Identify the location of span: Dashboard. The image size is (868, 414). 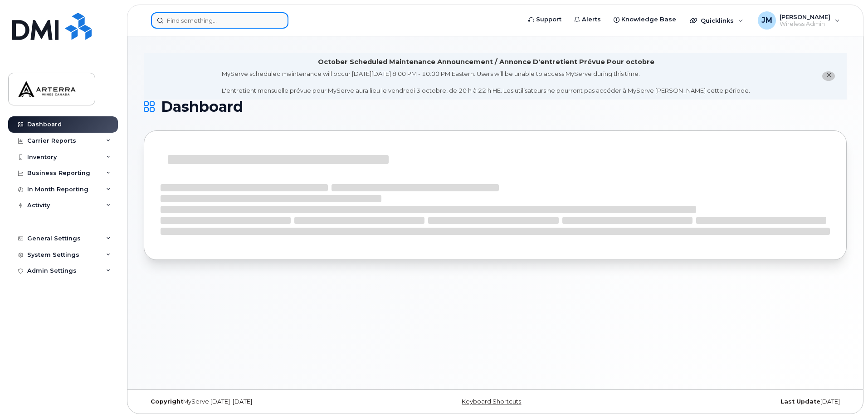
(201, 107).